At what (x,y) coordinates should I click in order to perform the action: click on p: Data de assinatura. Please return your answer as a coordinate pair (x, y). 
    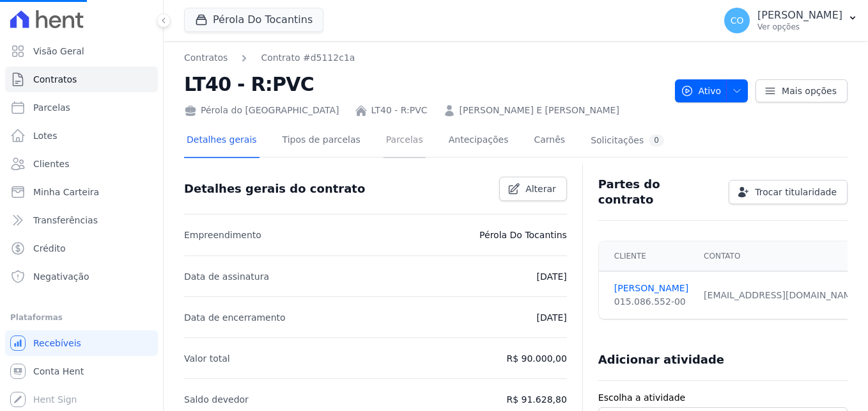
    Looking at the image, I should click on (227, 277).